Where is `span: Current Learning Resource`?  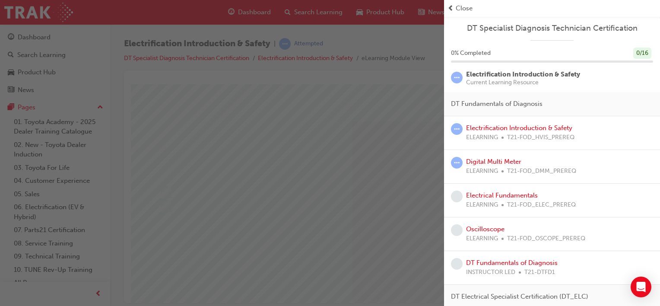 span: Current Learning Resource is located at coordinates (523, 83).